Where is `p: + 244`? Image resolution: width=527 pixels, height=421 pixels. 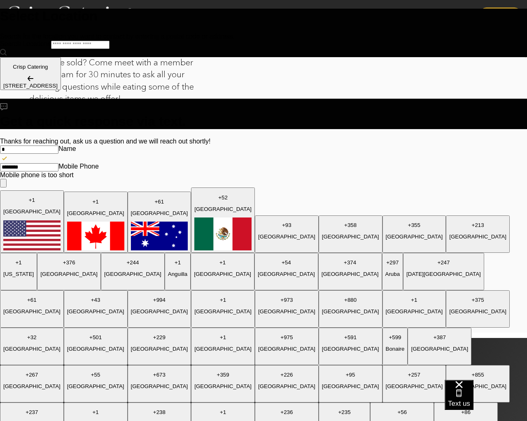
p: + 244 is located at coordinates (133, 263).